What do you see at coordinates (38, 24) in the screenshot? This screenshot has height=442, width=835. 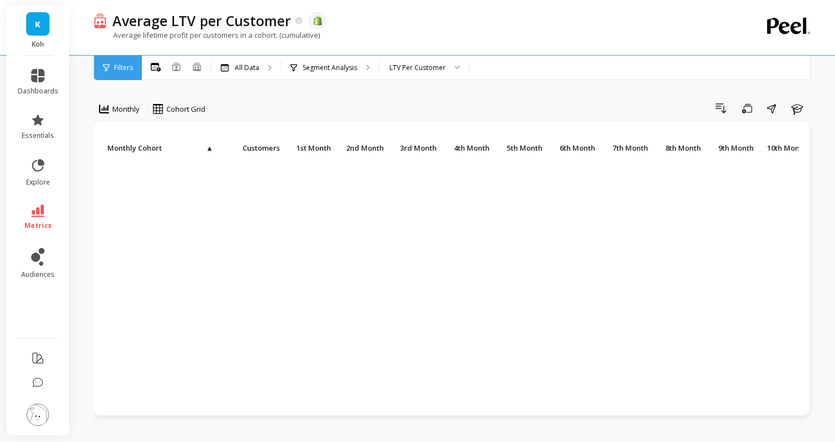 I see `span: K` at bounding box center [38, 24].